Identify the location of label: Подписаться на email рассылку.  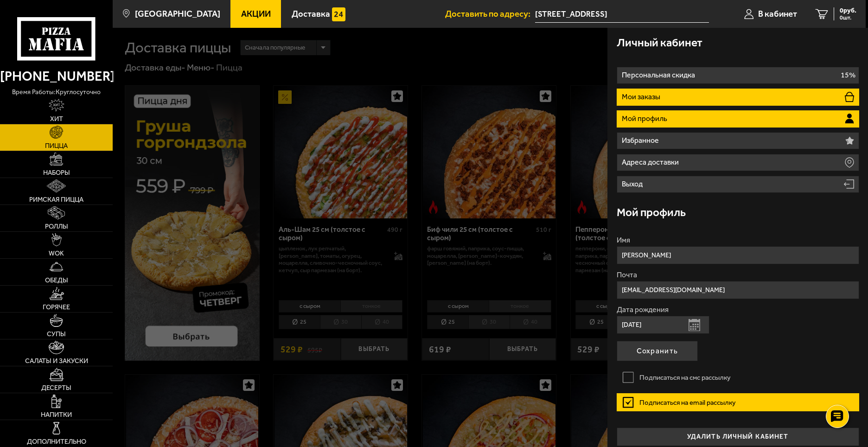
(738, 402).